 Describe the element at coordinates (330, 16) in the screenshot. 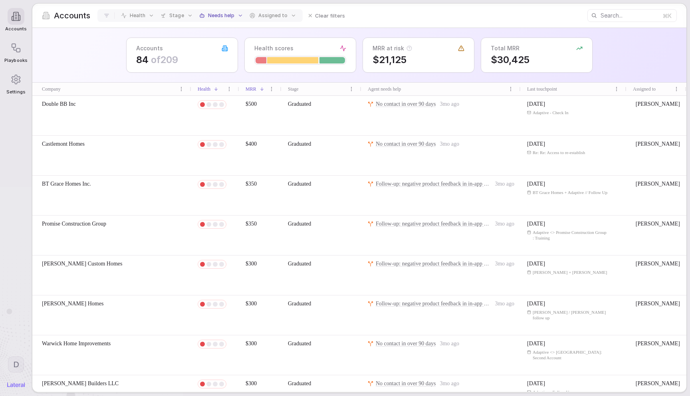

I see `span: Clear filters` at that location.